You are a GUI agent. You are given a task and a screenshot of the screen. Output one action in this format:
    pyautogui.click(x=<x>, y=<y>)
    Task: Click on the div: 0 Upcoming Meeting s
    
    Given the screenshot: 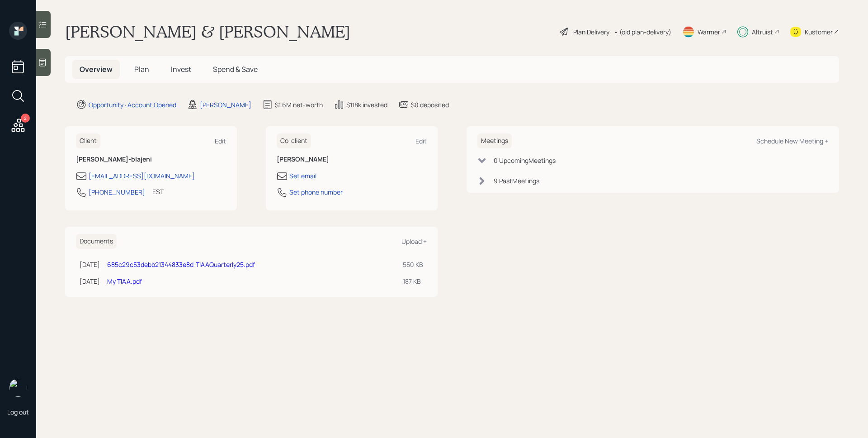 What is the action you would take?
    pyautogui.click(x=524, y=160)
    